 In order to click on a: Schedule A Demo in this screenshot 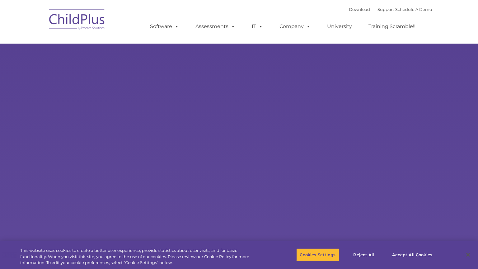, I will do `click(414, 9)`.